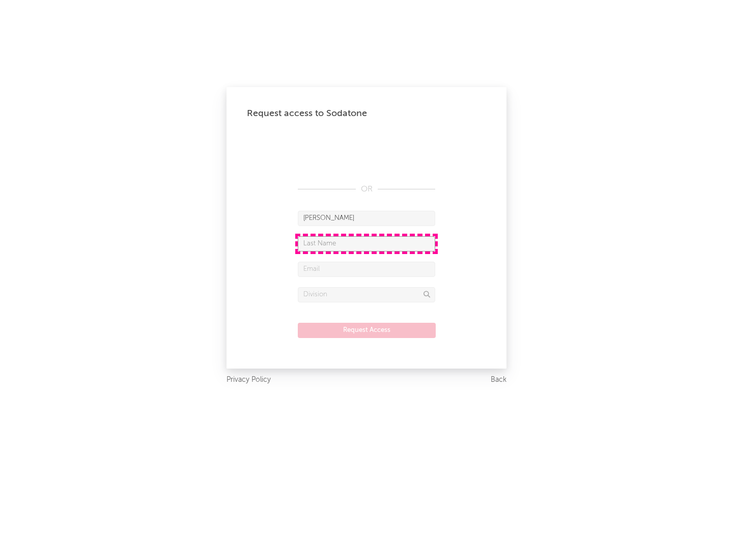 The image size is (733, 560). What do you see at coordinates (366, 269) in the screenshot?
I see `input: Email` at bounding box center [366, 269].